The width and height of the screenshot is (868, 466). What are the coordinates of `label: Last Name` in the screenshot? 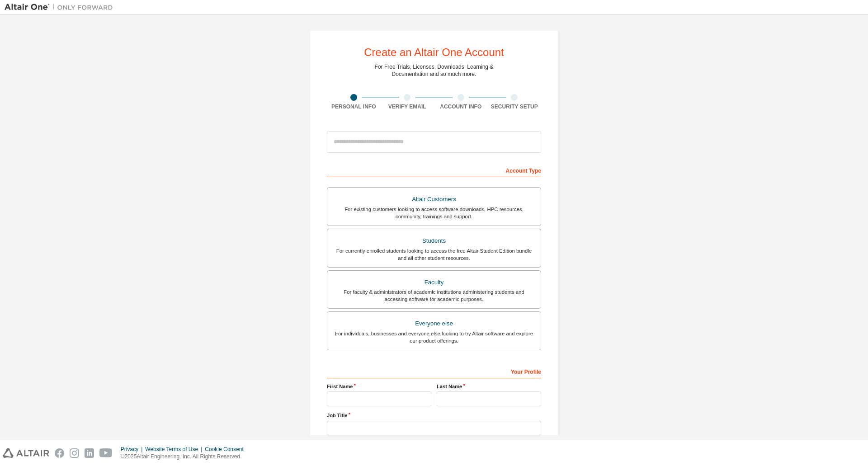 It's located at (489, 387).